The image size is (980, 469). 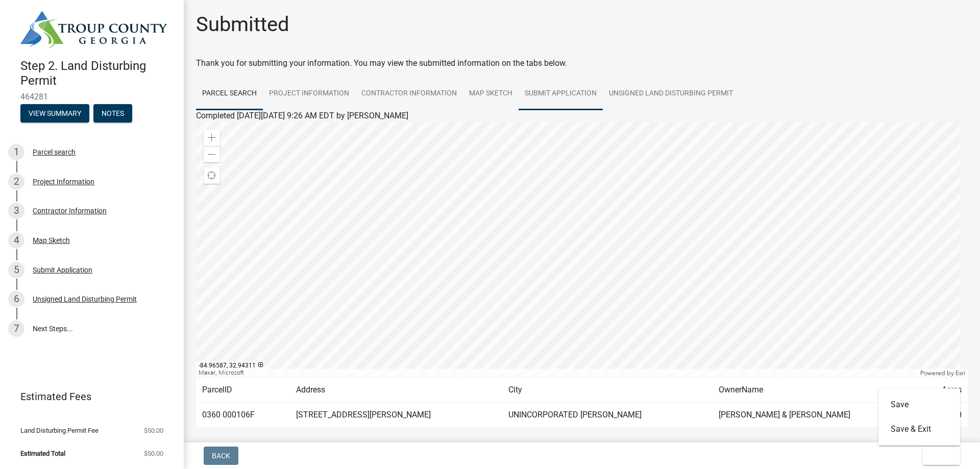 I want to click on div: 3, so click(x=16, y=211).